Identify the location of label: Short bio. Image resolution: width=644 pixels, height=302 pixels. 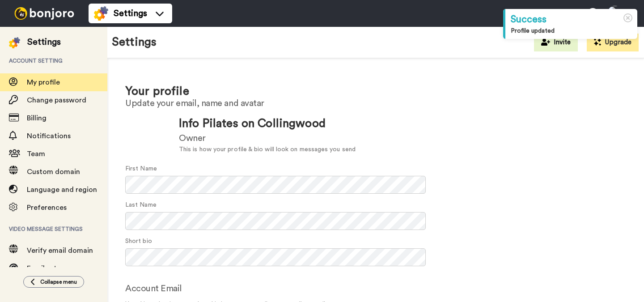
(139, 241).